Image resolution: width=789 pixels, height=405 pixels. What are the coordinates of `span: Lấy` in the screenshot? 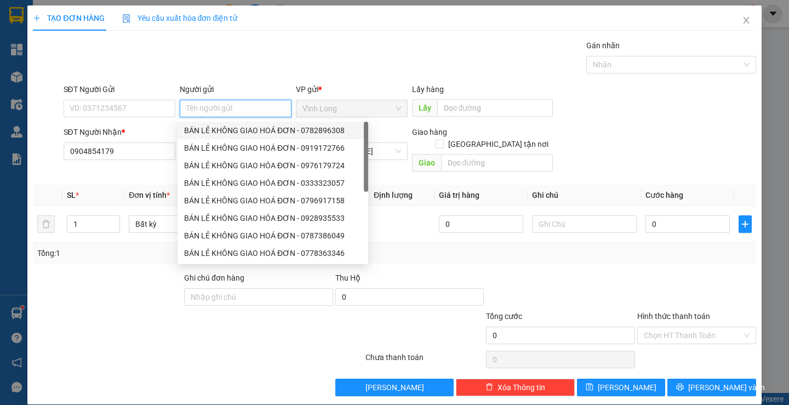 It's located at (425, 108).